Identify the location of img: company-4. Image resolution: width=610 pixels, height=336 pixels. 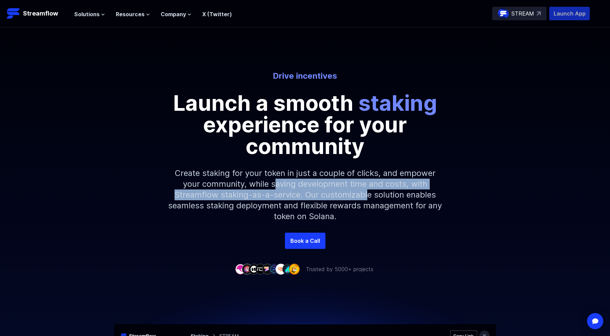
(260, 269).